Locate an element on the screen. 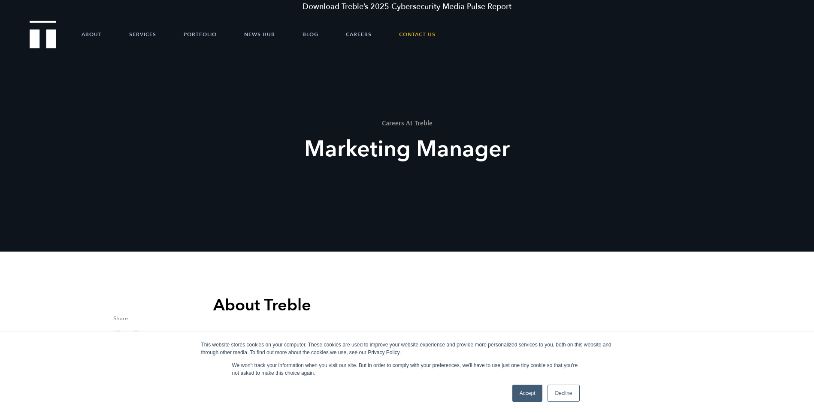  a: News Hub is located at coordinates (260, 34).